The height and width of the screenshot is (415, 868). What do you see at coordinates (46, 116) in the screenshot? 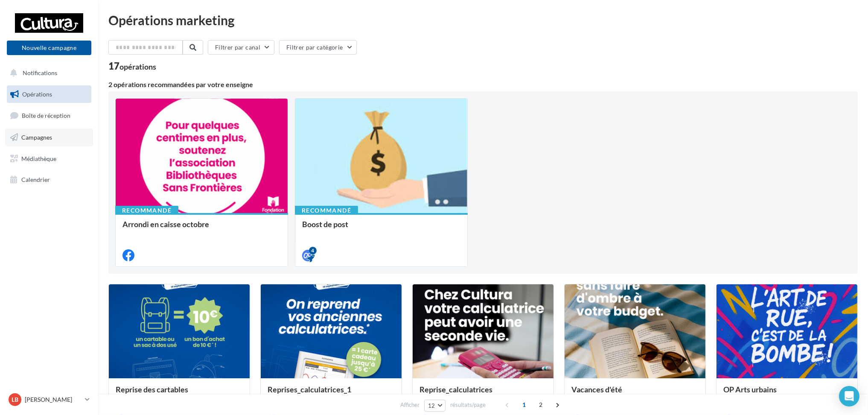
I see `span: Boîte de réception` at bounding box center [46, 116].